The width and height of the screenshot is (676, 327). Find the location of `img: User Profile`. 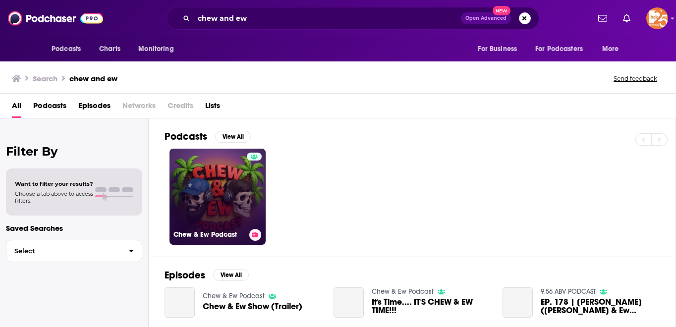

img: User Profile is located at coordinates (657, 18).